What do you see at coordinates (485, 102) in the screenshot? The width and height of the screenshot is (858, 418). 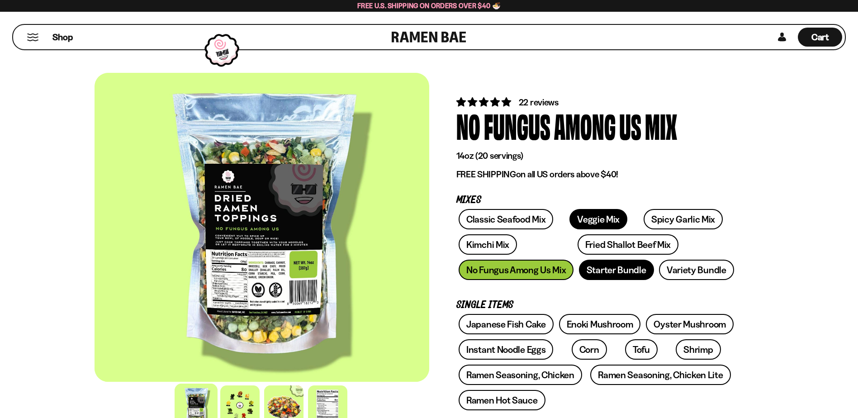 I see `span: 4.82 stars` at bounding box center [485, 102].